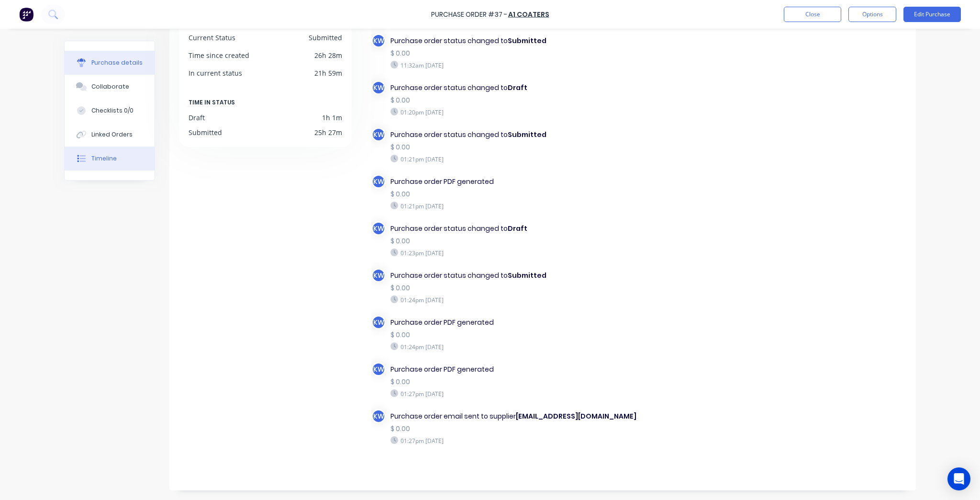 This screenshot has width=980, height=500. I want to click on div: Draft, so click(197, 117).